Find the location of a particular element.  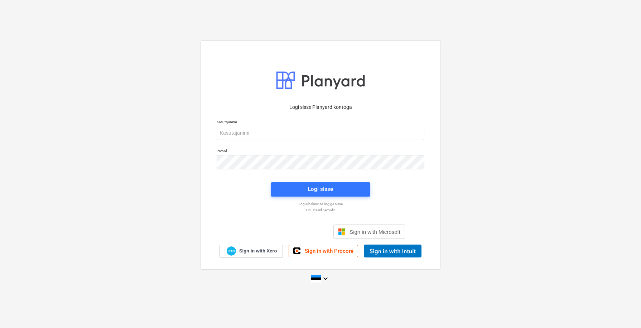

p: Logi ühekordse lingiga sisse is located at coordinates (320, 204).